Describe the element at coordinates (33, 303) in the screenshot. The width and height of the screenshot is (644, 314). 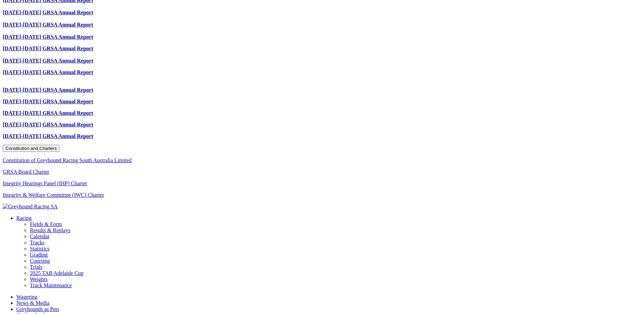
I see `a: News & Media` at that location.